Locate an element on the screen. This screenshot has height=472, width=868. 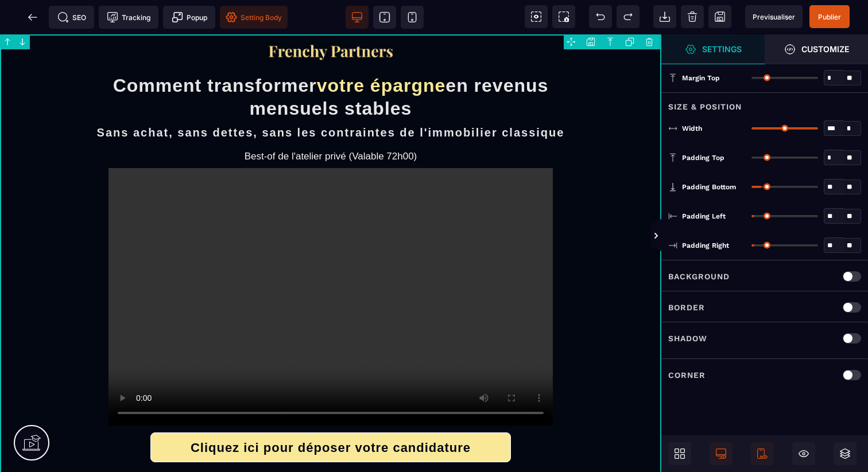
span: Screenshot is located at coordinates (563, 17).